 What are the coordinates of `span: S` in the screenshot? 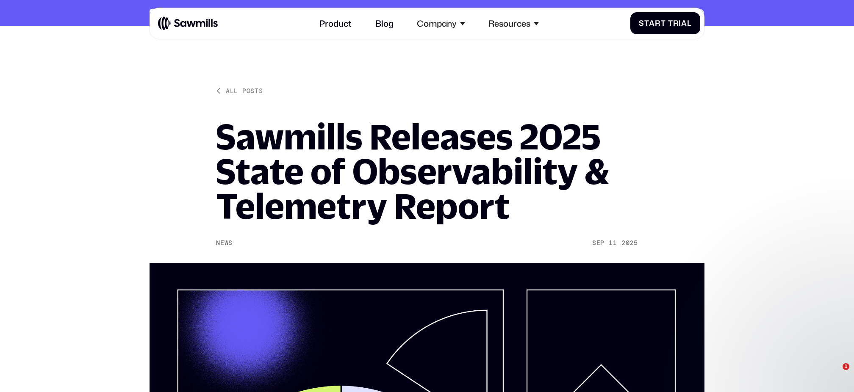 It's located at (642, 23).